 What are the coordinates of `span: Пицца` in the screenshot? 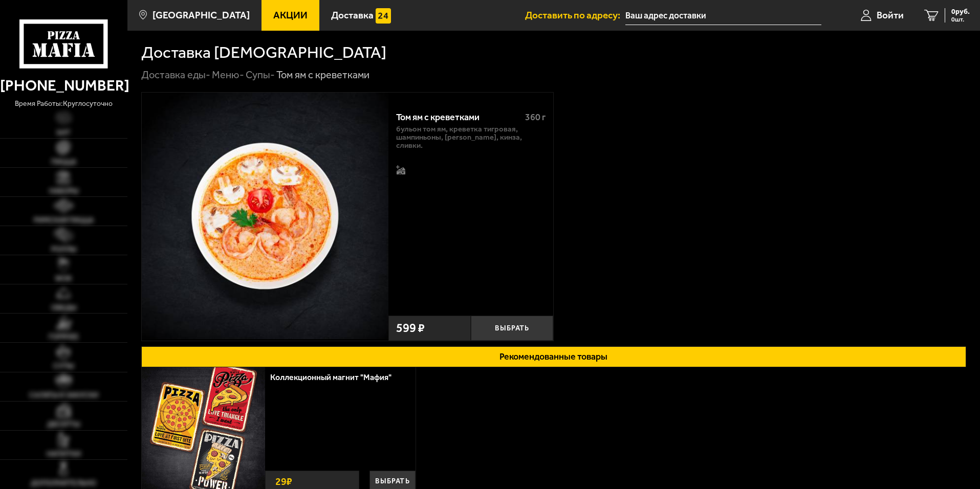 It's located at (63, 162).